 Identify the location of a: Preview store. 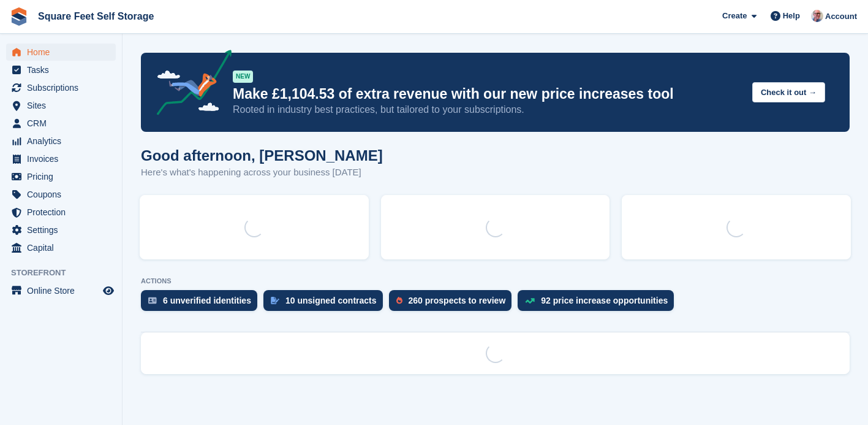
(108, 291).